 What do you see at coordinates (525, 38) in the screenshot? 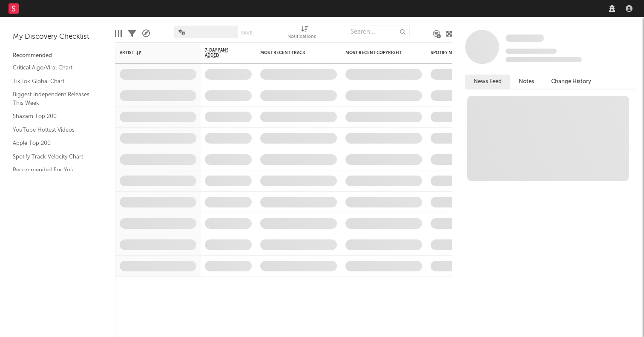
I see `span: Some Artist` at bounding box center [525, 38].